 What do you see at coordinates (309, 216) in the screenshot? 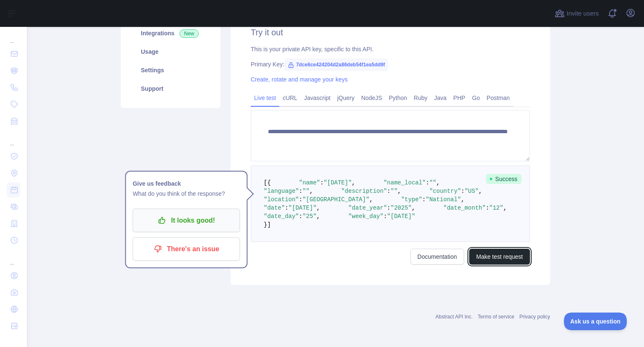
I see `span: "25"` at bounding box center [309, 216].